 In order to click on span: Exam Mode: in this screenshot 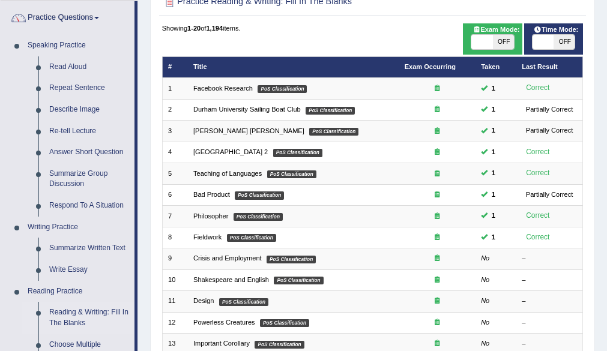, I will do `click(496, 30)`.